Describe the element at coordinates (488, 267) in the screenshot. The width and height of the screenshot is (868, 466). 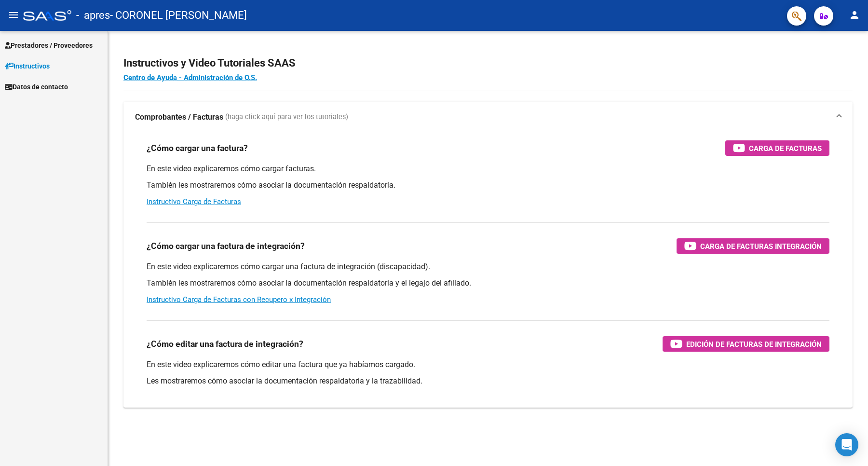
I see `p: En este video explicaremos cómo cargar una factura de integración (discapacidad).` at that location.